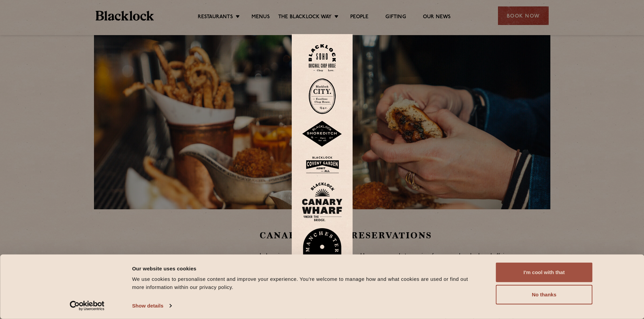 The width and height of the screenshot is (644, 319). Describe the element at coordinates (322, 96) in the screenshot. I see `img: City-stamp-default.svg` at that location.